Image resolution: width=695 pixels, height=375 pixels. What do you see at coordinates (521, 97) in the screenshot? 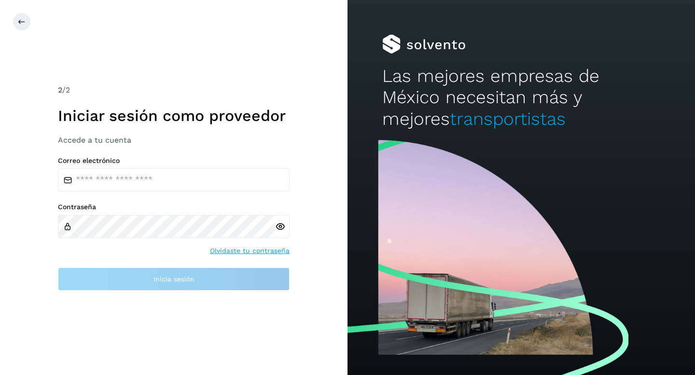
I see `h2: Las mejores empresas de México necesitan más y mejores` at bounding box center [521, 97].